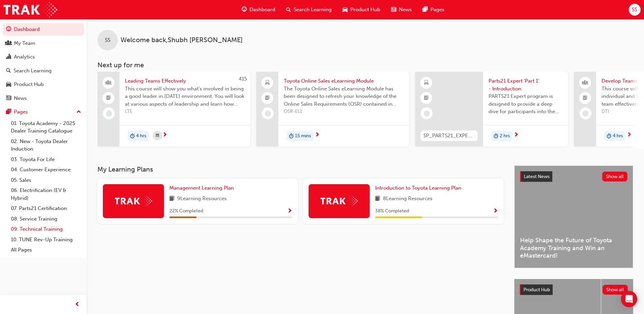 The height and width of the screenshot is (314, 644). Describe the element at coordinates (243, 79) in the screenshot. I see `span: 415` at that location.